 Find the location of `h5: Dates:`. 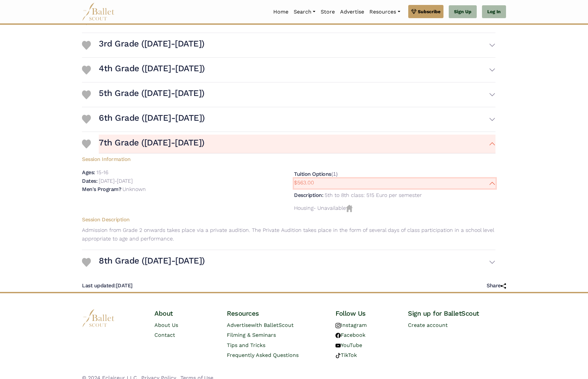

h5: Dates: is located at coordinates (90, 181).